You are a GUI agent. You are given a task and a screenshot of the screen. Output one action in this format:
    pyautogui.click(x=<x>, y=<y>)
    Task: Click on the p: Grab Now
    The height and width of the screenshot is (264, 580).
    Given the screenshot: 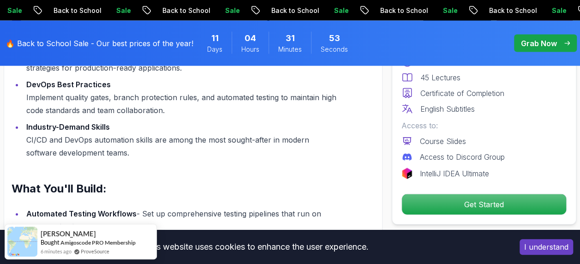 What is the action you would take?
    pyautogui.click(x=539, y=43)
    